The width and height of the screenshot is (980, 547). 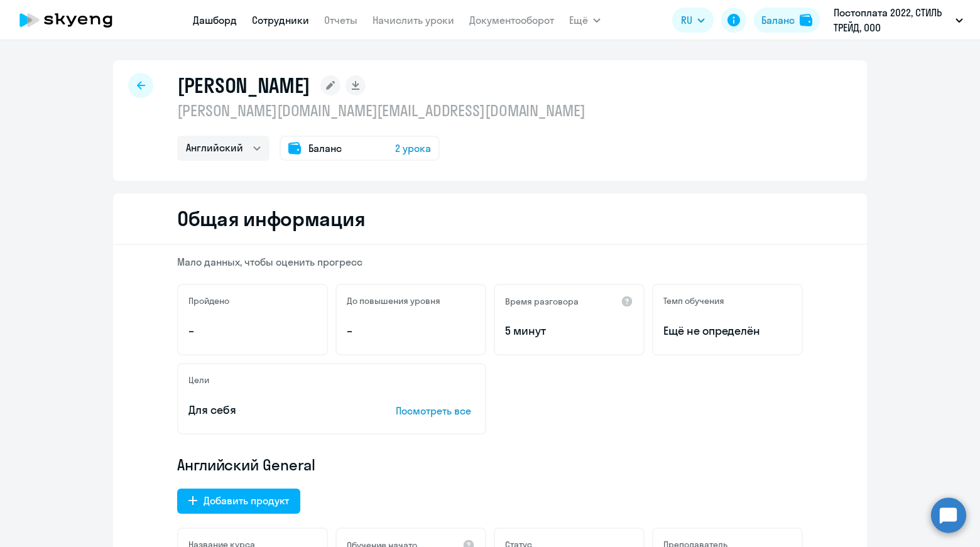 I want to click on span: Ещё, so click(x=578, y=20).